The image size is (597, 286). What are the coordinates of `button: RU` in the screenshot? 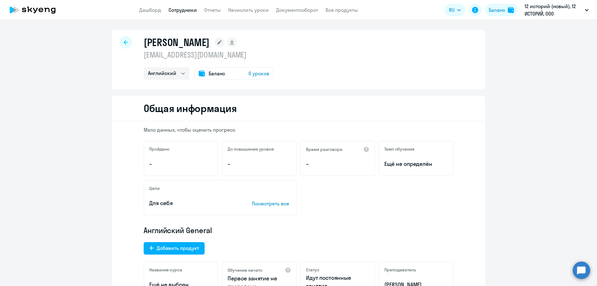 It's located at (455, 10).